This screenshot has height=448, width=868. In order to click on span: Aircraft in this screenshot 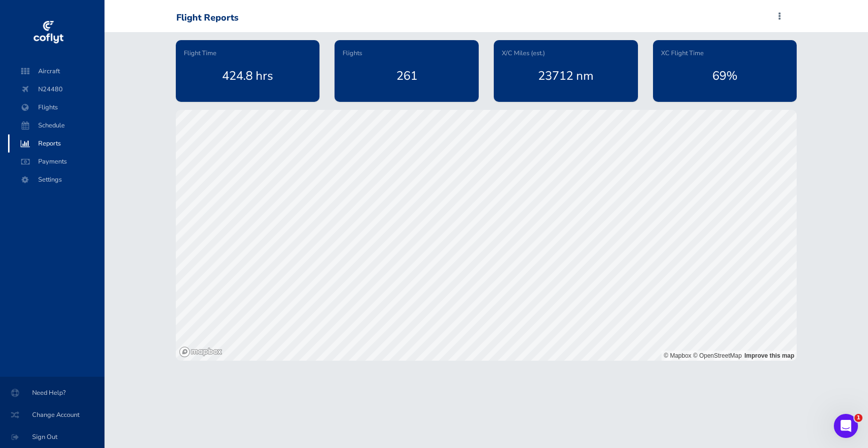, I will do `click(56, 71)`.